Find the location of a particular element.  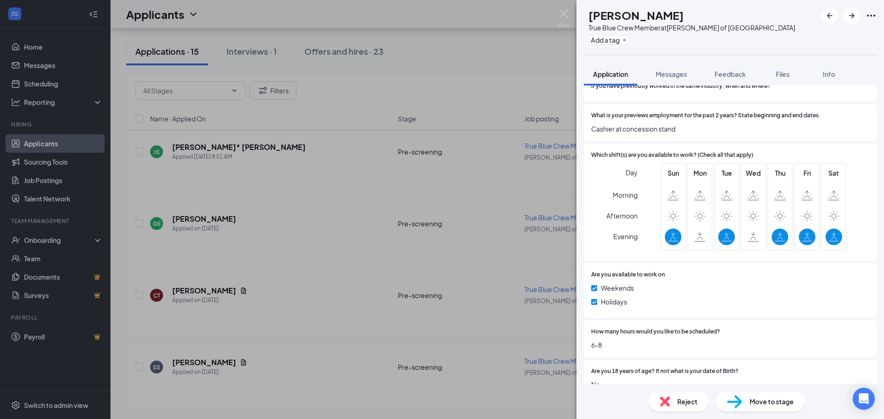

span: If you have previously worked in the same industry, when and where? is located at coordinates (681, 86).